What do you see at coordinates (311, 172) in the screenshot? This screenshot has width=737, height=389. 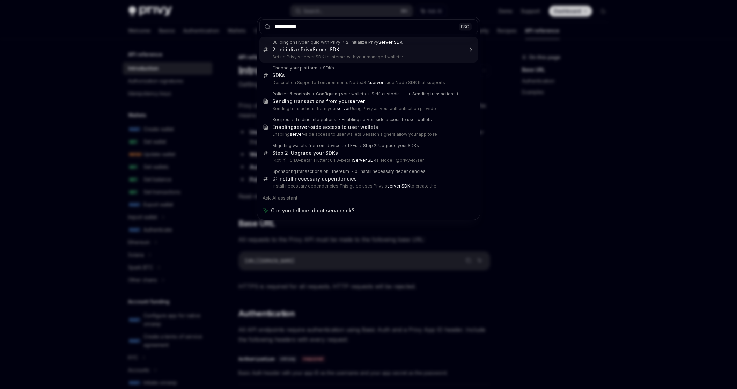 I see `div: Sponsoring transactions on Ethereum` at bounding box center [311, 172].